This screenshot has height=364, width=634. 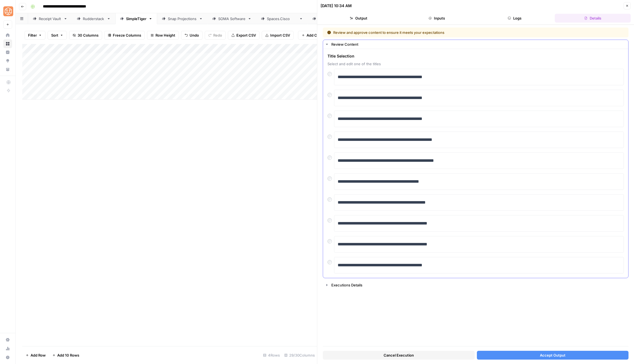 What do you see at coordinates (8, 348) in the screenshot?
I see `a: Usage` at bounding box center [8, 348].